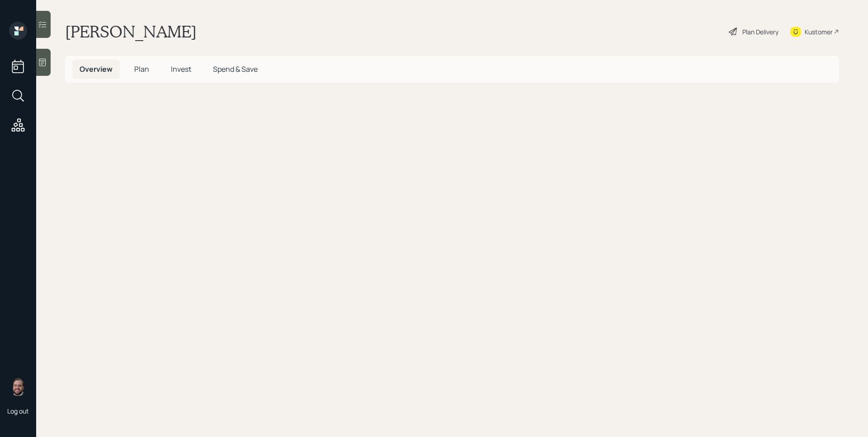 The width and height of the screenshot is (868, 437). I want to click on div: Log out, so click(18, 411).